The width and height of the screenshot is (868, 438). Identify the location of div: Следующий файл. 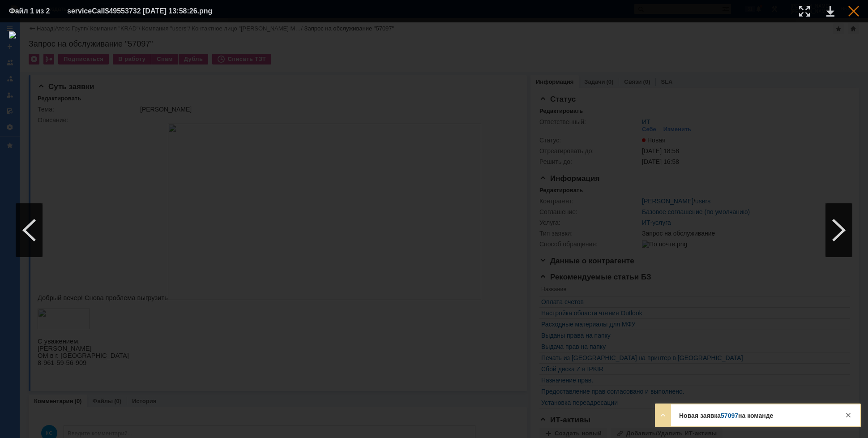
(839, 231).